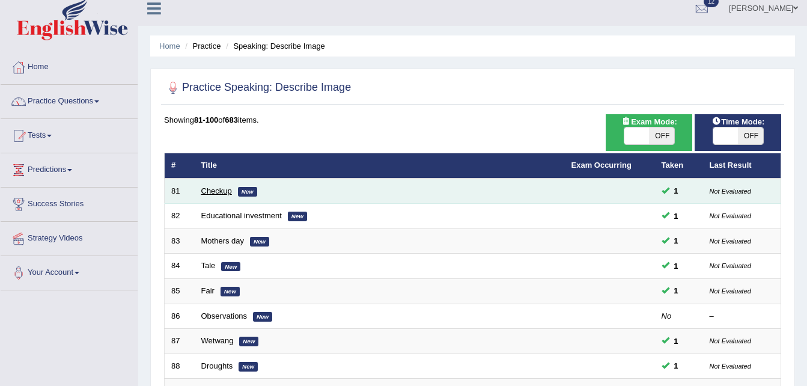  Describe the element at coordinates (180, 191) in the screenshot. I see `td: 81` at that location.